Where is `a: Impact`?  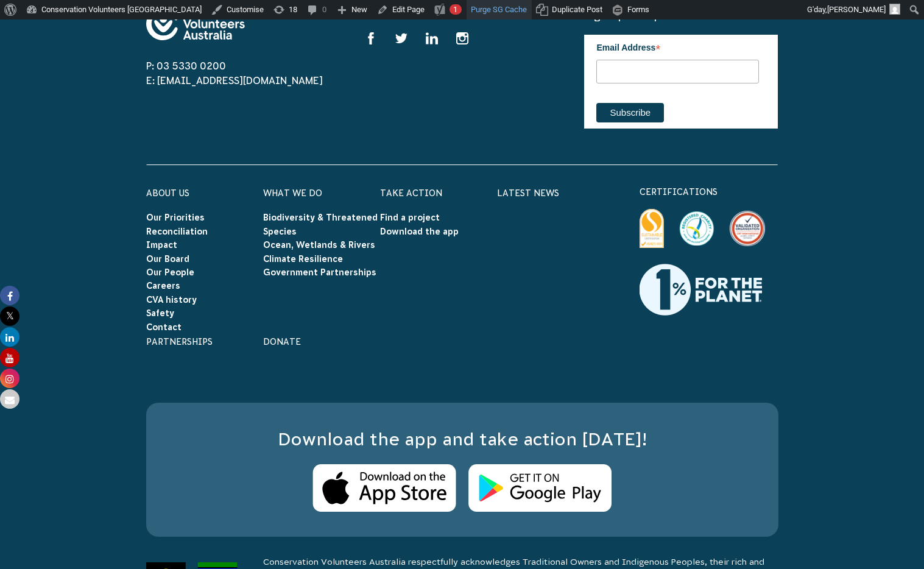
a: Impact is located at coordinates (162, 245).